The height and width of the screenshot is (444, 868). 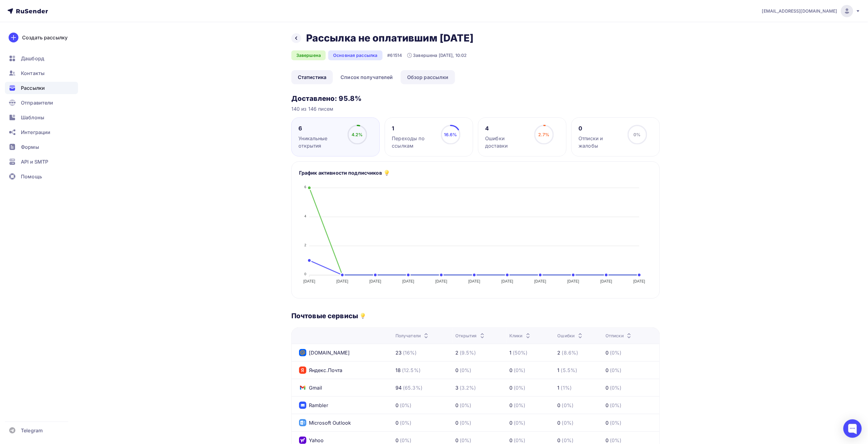 I want to click on div: Получатели, so click(x=413, y=336).